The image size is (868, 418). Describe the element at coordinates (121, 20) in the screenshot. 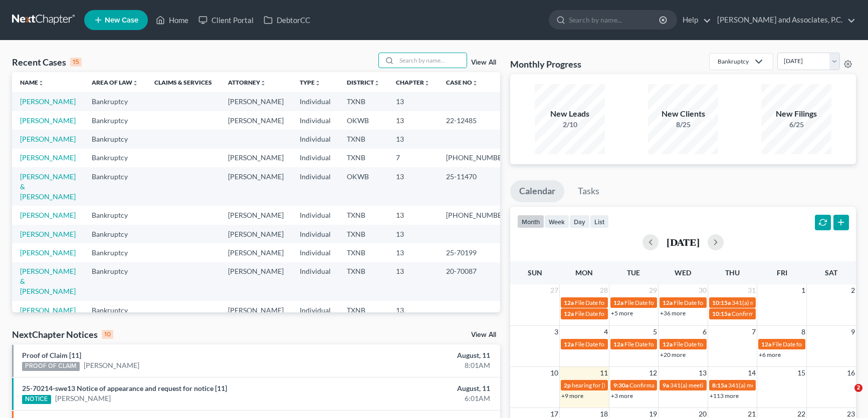

I see `span: New Case` at that location.